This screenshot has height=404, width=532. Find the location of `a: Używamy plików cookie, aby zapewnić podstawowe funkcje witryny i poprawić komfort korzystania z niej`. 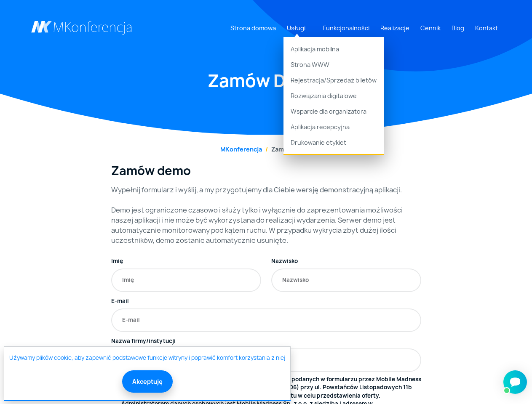

a: Używamy plików cookie, aby zapewnić podstawowe funkcje witryny i poprawić komfort korzystania z niej is located at coordinates (147, 358).